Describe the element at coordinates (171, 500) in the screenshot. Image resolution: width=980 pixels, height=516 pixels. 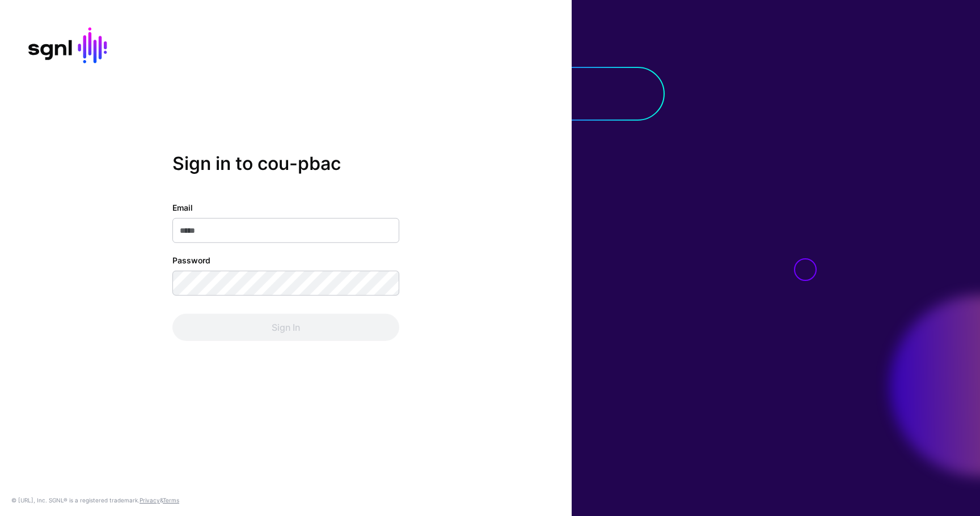
I see `a: Terms` at that location.